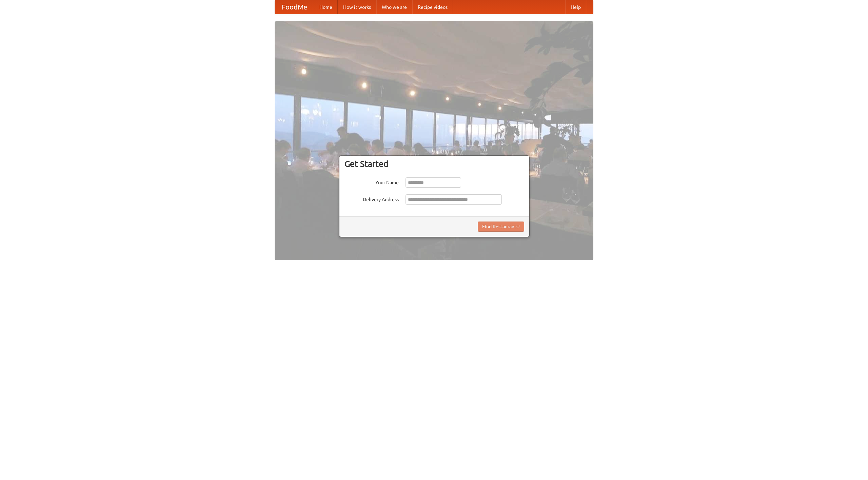 The image size is (868, 480). I want to click on a: FoodMe, so click(295, 7).